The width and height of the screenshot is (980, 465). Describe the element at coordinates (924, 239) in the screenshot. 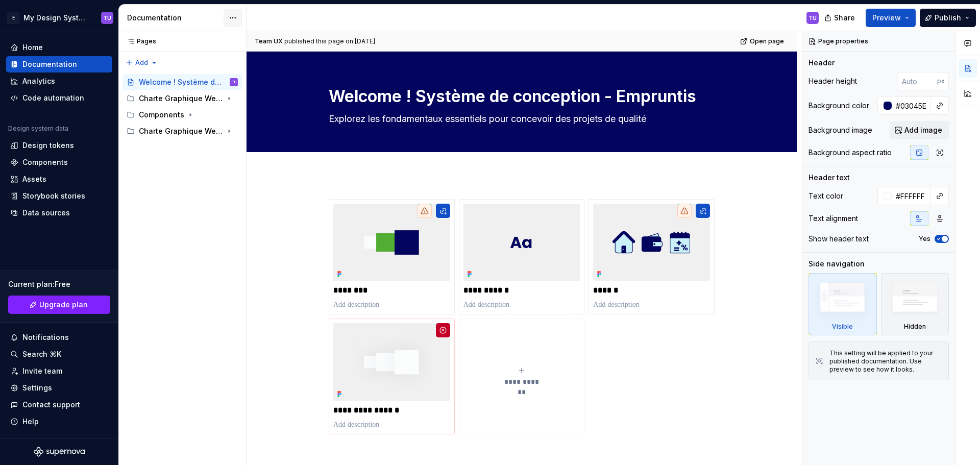

I see `label: Yes` at that location.